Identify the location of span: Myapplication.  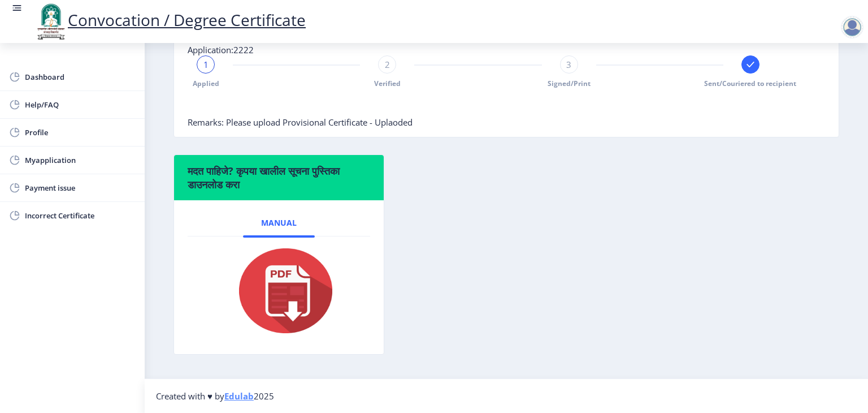
(80, 160).